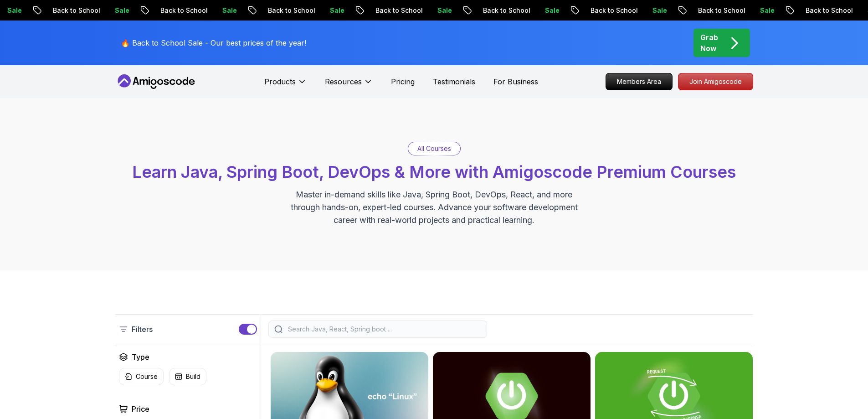  Describe the element at coordinates (343, 81) in the screenshot. I see `p: Resources` at that location.